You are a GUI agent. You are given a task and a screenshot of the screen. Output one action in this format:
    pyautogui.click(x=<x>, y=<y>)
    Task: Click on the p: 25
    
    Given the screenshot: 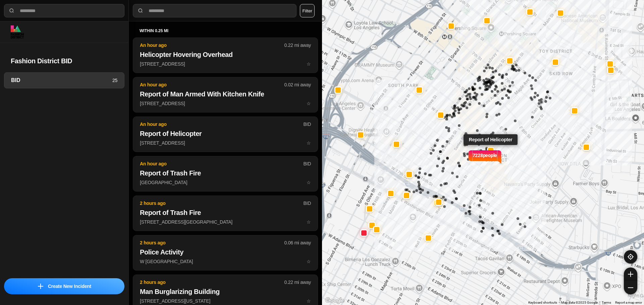 What is the action you would take?
    pyautogui.click(x=115, y=80)
    